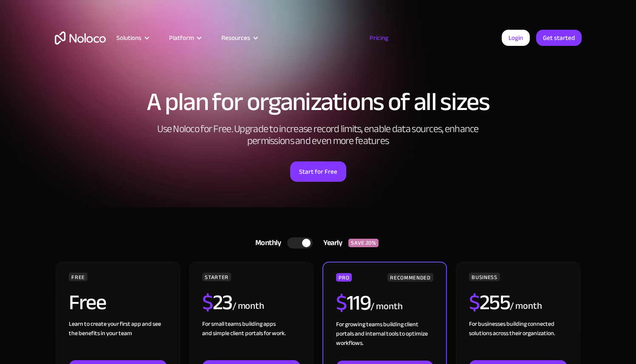  I want to click on div: PRO, so click(344, 278).